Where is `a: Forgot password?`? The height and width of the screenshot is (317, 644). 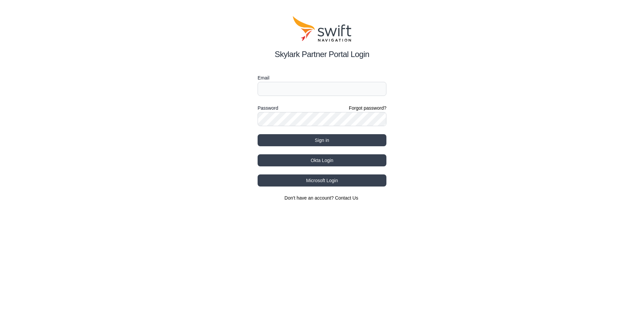
a: Forgot password? is located at coordinates (368, 108).